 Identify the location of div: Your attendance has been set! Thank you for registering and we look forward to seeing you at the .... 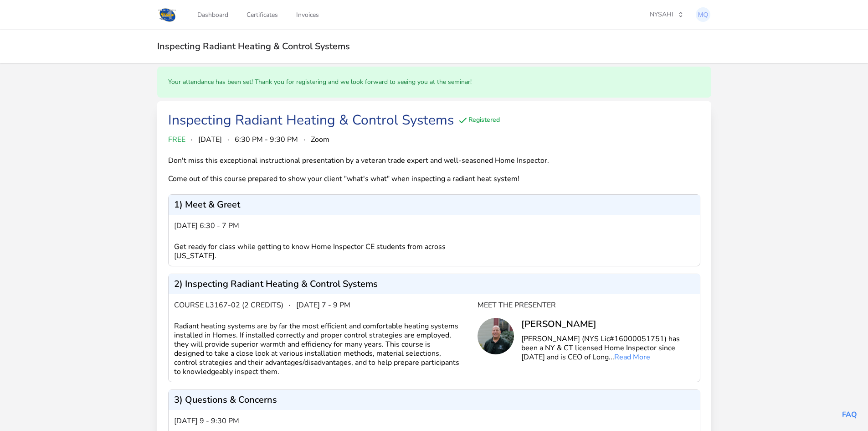
(434, 82).